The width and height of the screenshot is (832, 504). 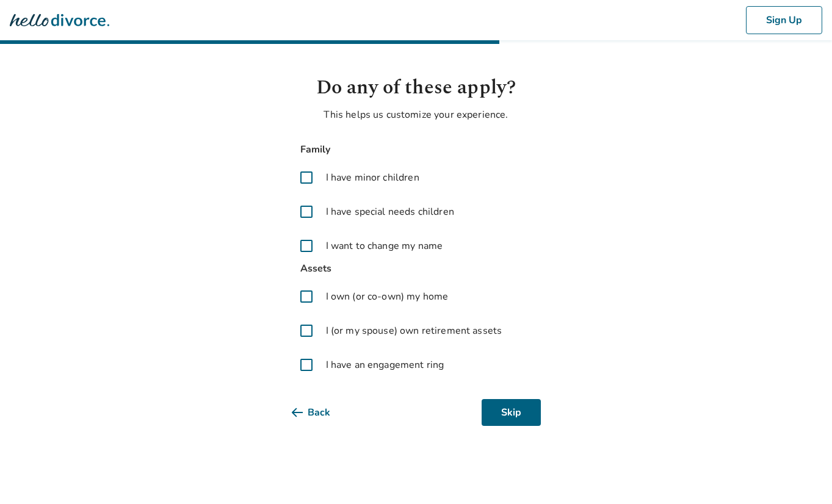 What do you see at coordinates (385, 365) in the screenshot?
I see `span: I have an engagement ring` at bounding box center [385, 365].